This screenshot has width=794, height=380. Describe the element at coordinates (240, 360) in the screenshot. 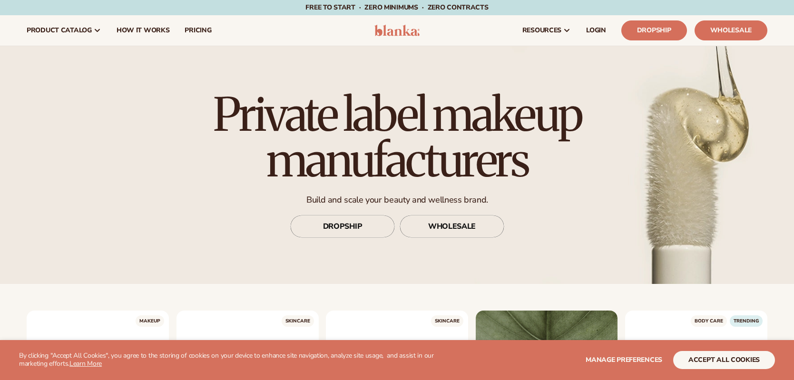

I see `p: By clicking "Accept All Cookies", you agree to the storing of cookies on your device to enhance s...` at that location.